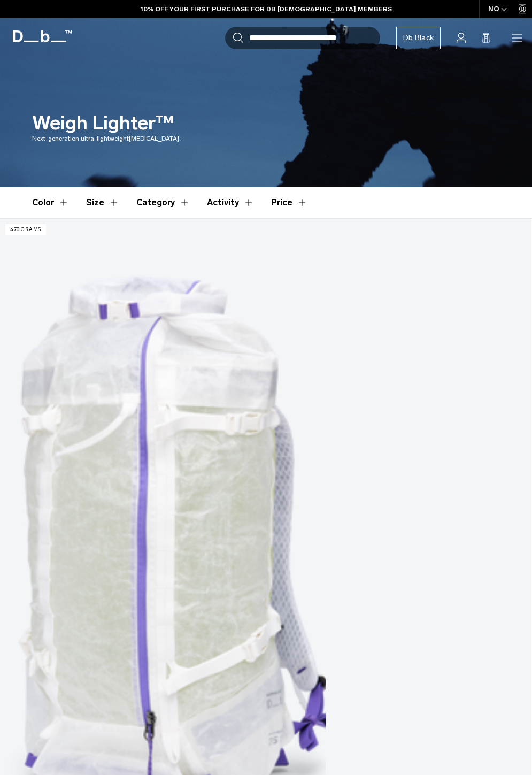 Image resolution: width=532 pixels, height=775 pixels. Describe the element at coordinates (289, 203) in the screenshot. I see `button: Toggle Price` at that location.